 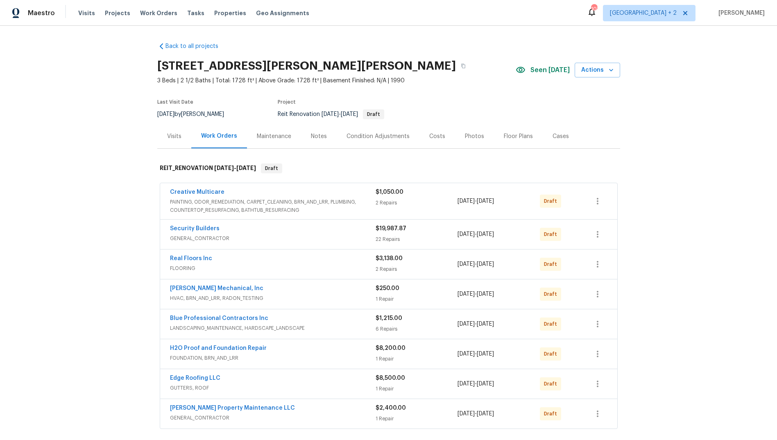 I want to click on div: Photos, so click(x=474, y=136).